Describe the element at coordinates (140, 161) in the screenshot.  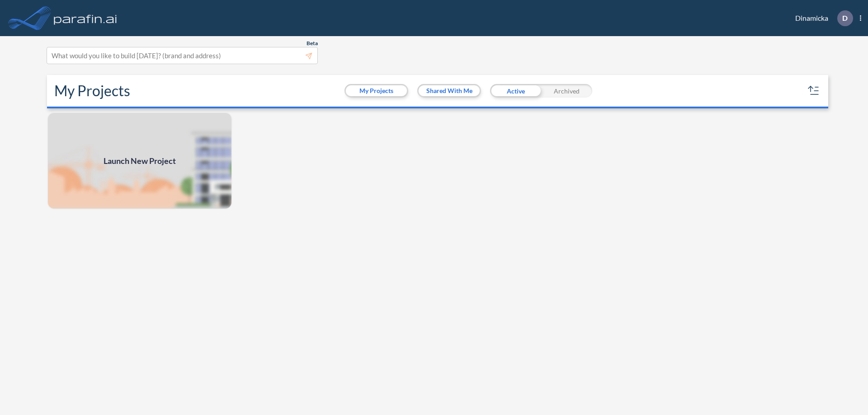
I see `span: Launch New Project` at that location.